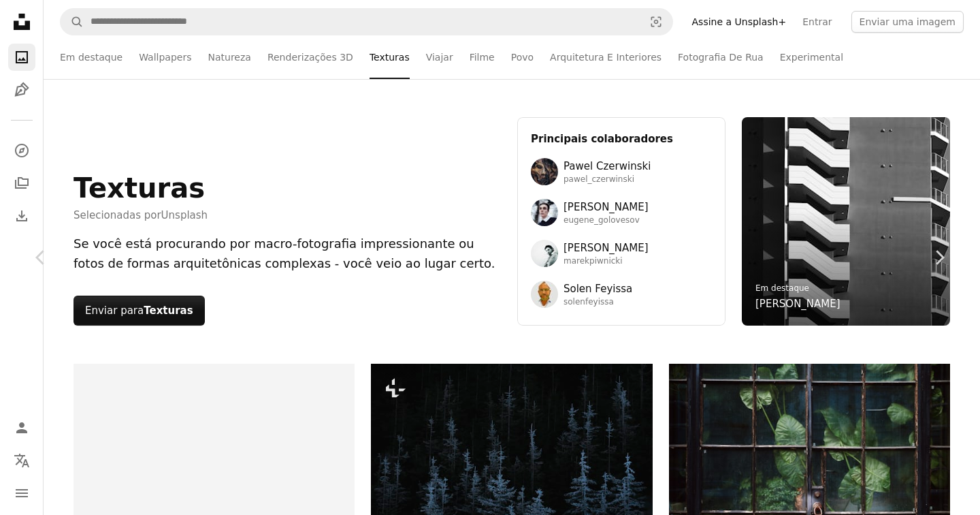  Describe the element at coordinates (140, 215) in the screenshot. I see `span: Selecionadas por` at that location.